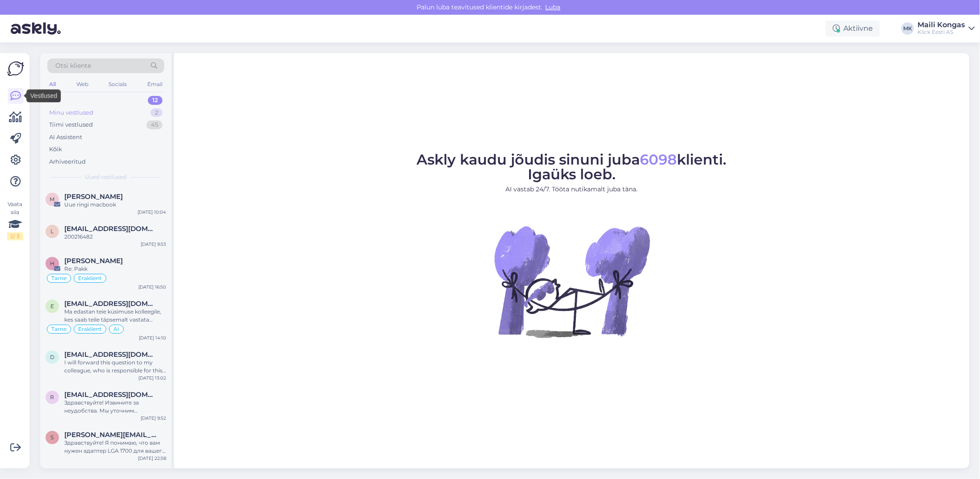 The width and height of the screenshot is (980, 479). Describe the element at coordinates (155, 85) in the screenshot. I see `div: Email` at that location.